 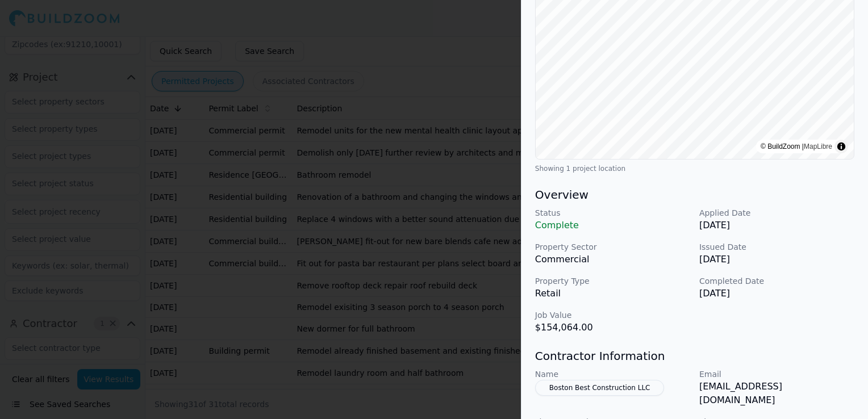 What do you see at coordinates (612, 281) in the screenshot?
I see `p: Property Type` at bounding box center [612, 281].